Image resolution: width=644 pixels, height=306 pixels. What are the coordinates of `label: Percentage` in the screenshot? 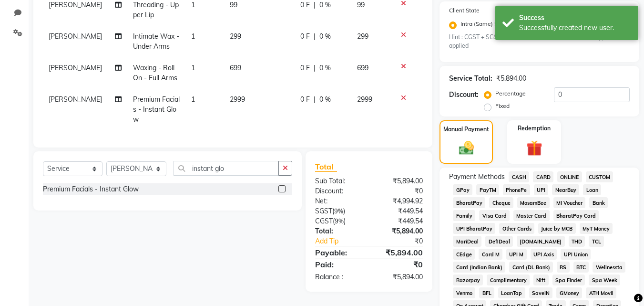 It's located at (510, 93).